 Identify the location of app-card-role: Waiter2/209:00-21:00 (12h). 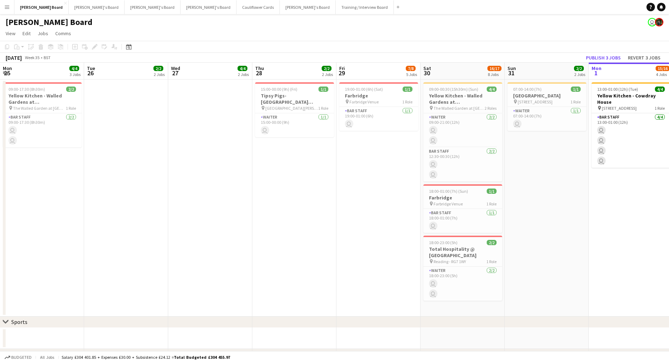
(463, 130).